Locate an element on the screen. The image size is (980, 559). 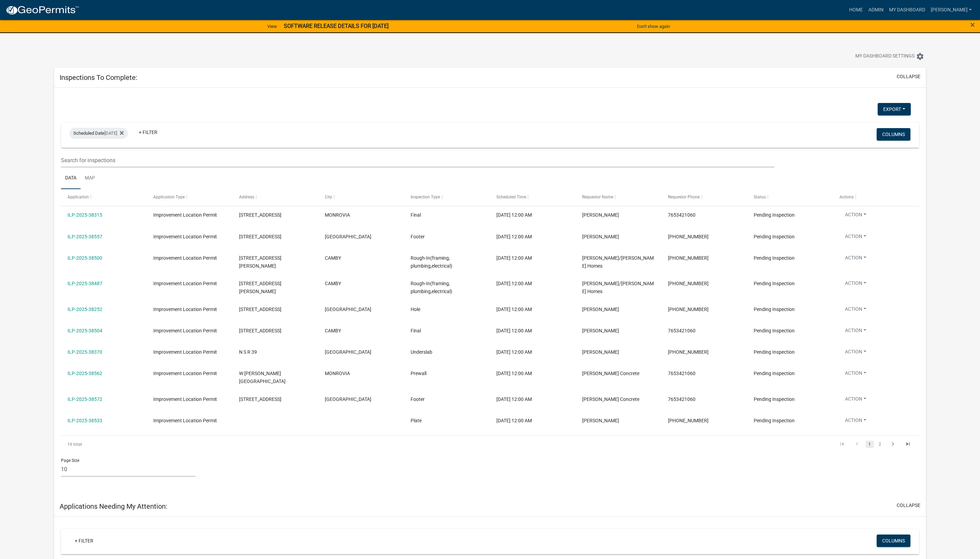
span: N S R 39 is located at coordinates (248, 352).